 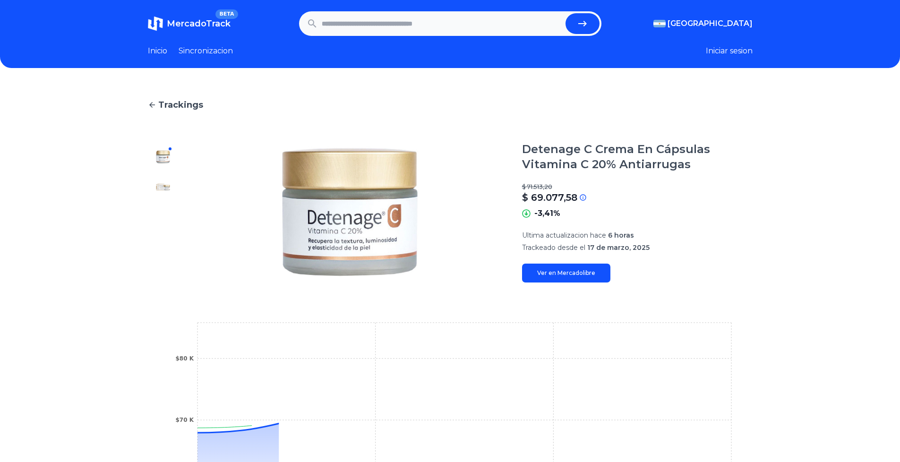 What do you see at coordinates (198, 24) in the screenshot?
I see `span: MercadoTrack` at bounding box center [198, 24].